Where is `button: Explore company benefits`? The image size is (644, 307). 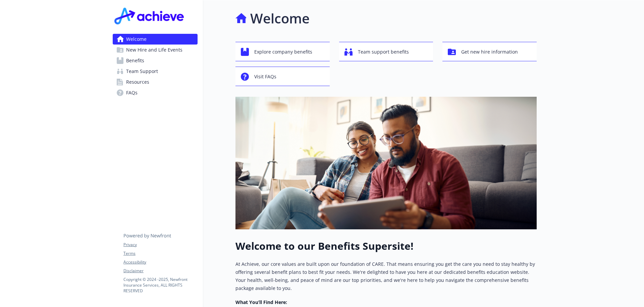
button: Explore company benefits is located at coordinates (282, 51).